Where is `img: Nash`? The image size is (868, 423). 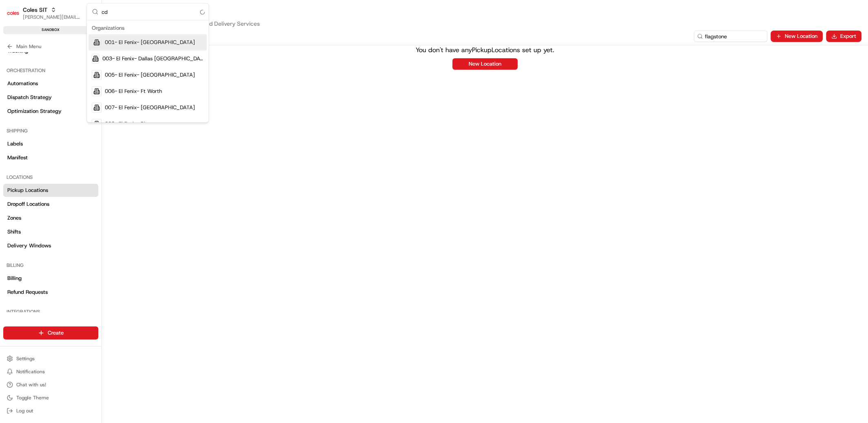 img: Nash is located at coordinates (17, 16).